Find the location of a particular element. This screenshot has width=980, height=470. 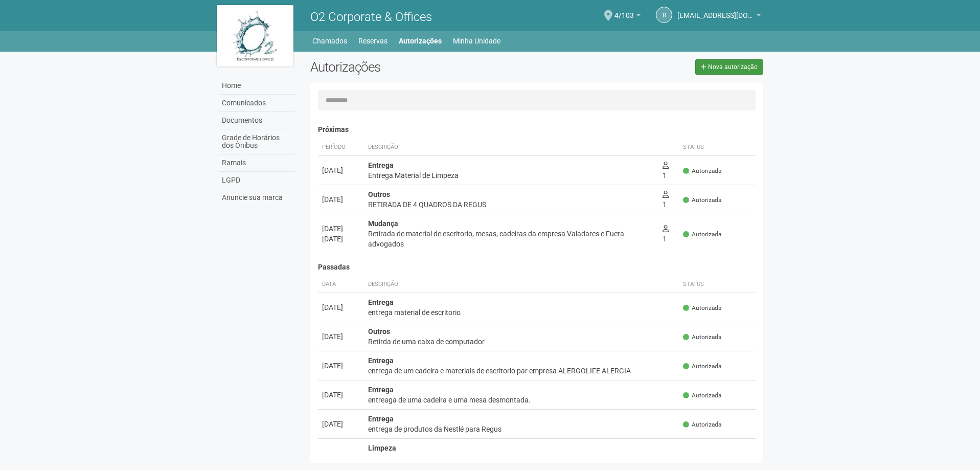

h4: Próximas is located at coordinates (537, 130).